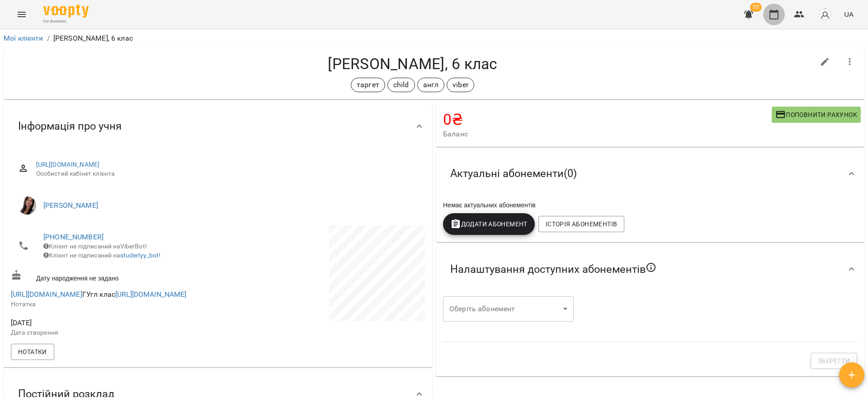  What do you see at coordinates (66, 11) in the screenshot?
I see `img: Voopty Logo` at bounding box center [66, 11].